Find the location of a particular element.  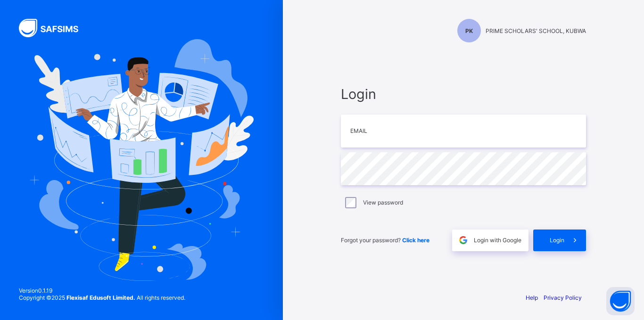

img: Hero Image is located at coordinates (142, 160).